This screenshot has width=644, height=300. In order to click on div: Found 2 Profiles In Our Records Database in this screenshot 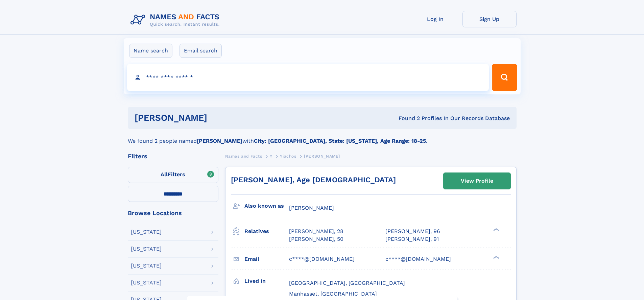, I will do `click(407, 118)`.